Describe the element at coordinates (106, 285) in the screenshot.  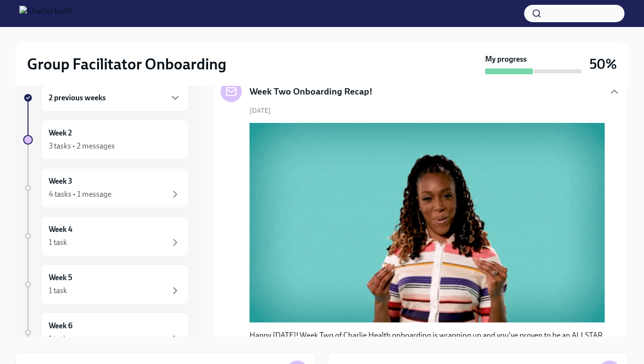
I see `a: Week 51 task` at that location.